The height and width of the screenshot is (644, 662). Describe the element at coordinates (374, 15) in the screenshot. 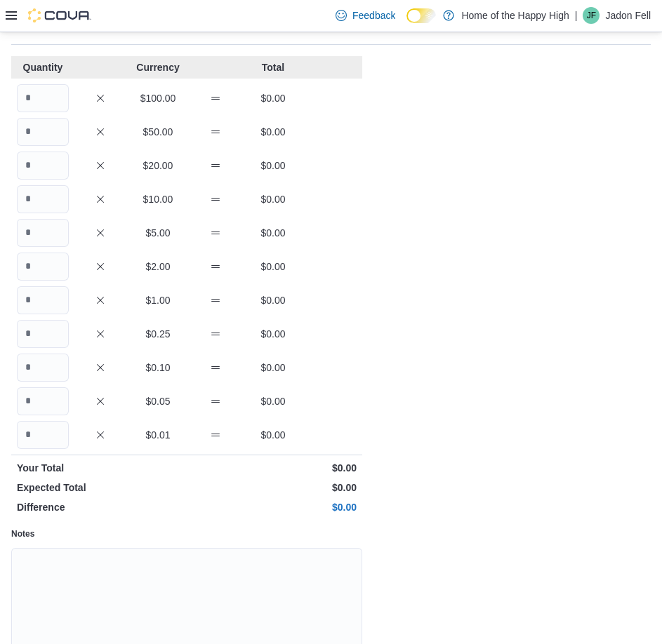

I see `span: Feedback` at that location.